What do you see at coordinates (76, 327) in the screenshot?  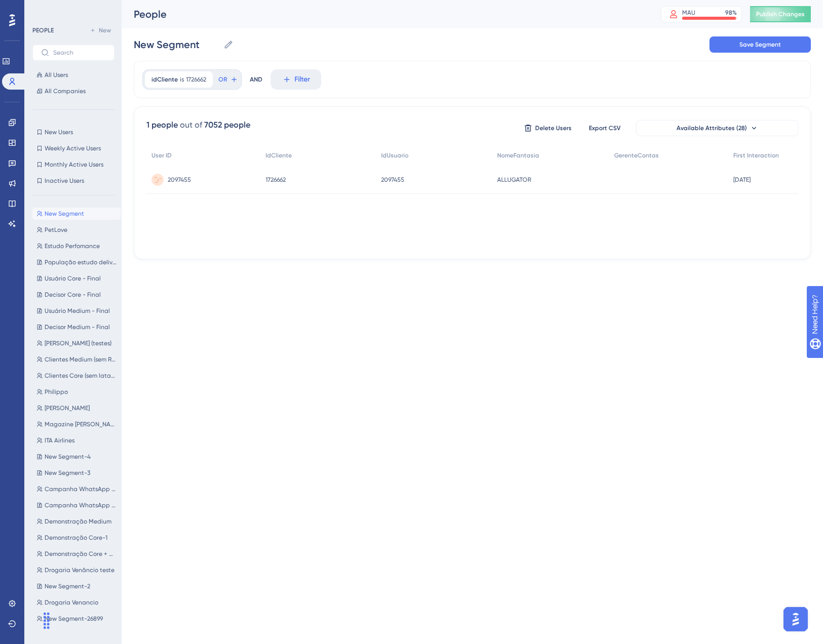 I see `button: Decisor Medium - Final` at bounding box center [76, 327].